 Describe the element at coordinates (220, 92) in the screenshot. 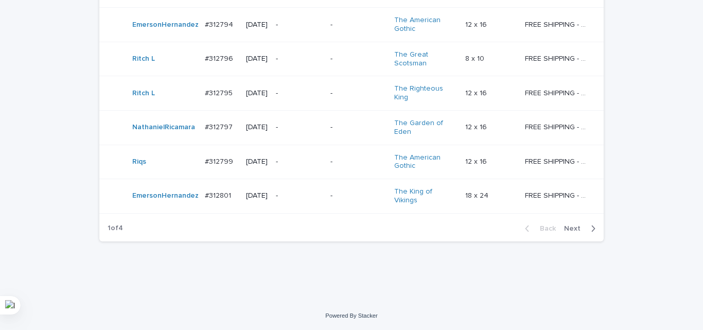

I see `p: #312795` at that location.